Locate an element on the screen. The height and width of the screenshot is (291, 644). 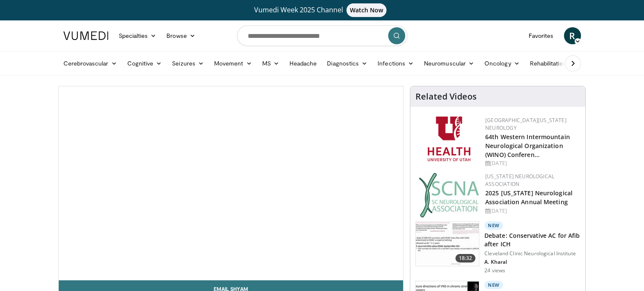
span: R is located at coordinates (572, 36).